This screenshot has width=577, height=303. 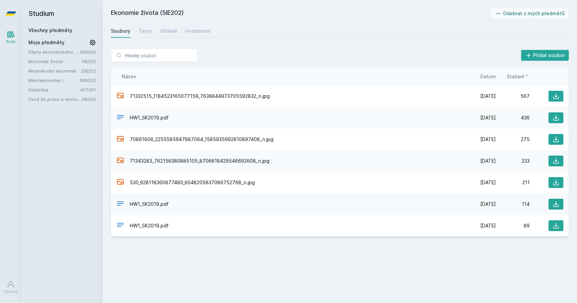 I want to click on div: 114, so click(x=512, y=204).